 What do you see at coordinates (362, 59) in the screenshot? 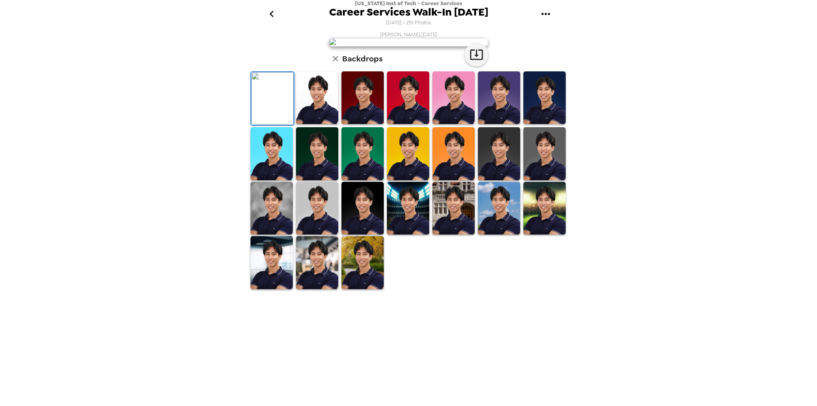
I see `h6: Backdrops` at bounding box center [362, 59].